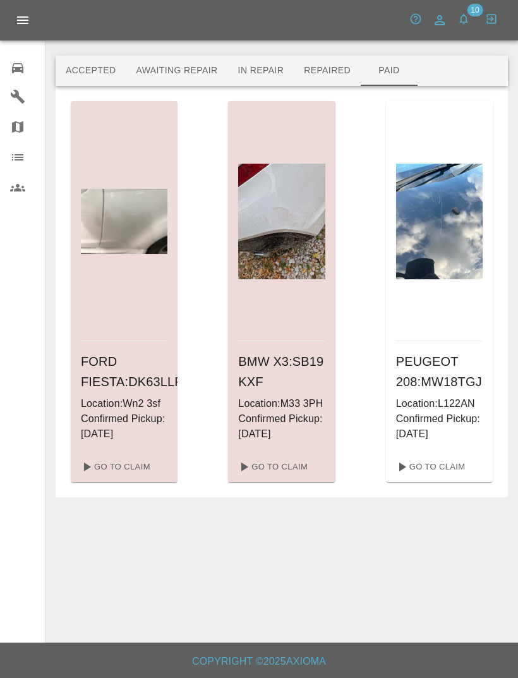  Describe the element at coordinates (475, 10) in the screenshot. I see `span: 10` at that location.